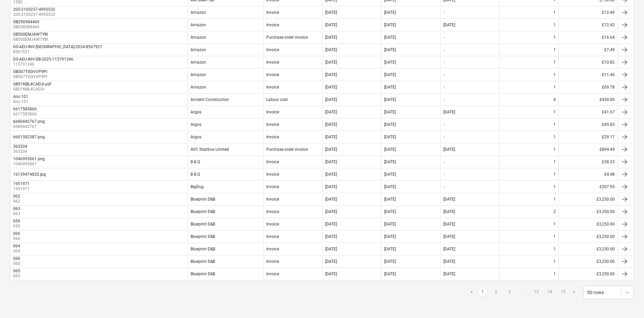  Describe the element at coordinates (588, 112) in the screenshot. I see `div: £41.67` at that location.